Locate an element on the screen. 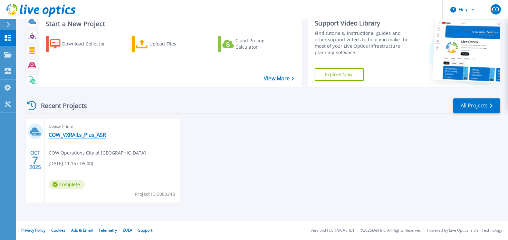 The width and height of the screenshot is (508, 240). a: Ads & Email is located at coordinates (82, 230).